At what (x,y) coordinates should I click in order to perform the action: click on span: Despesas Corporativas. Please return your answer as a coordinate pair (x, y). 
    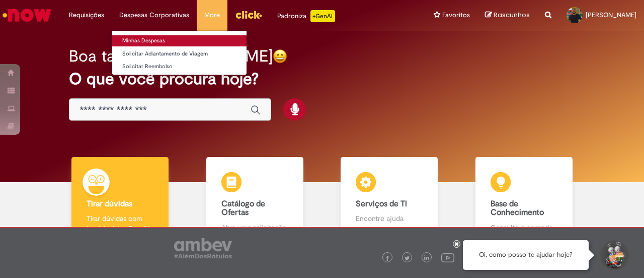
    Looking at the image, I should click on (154, 15).